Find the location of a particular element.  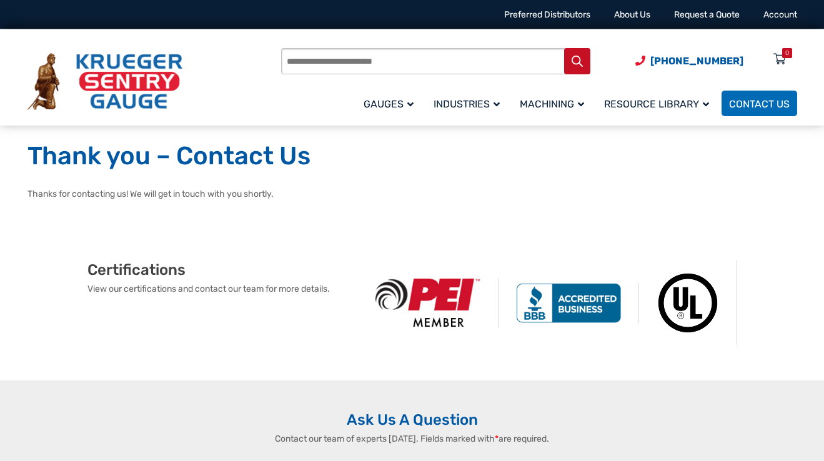

a: About Us is located at coordinates (632, 14).